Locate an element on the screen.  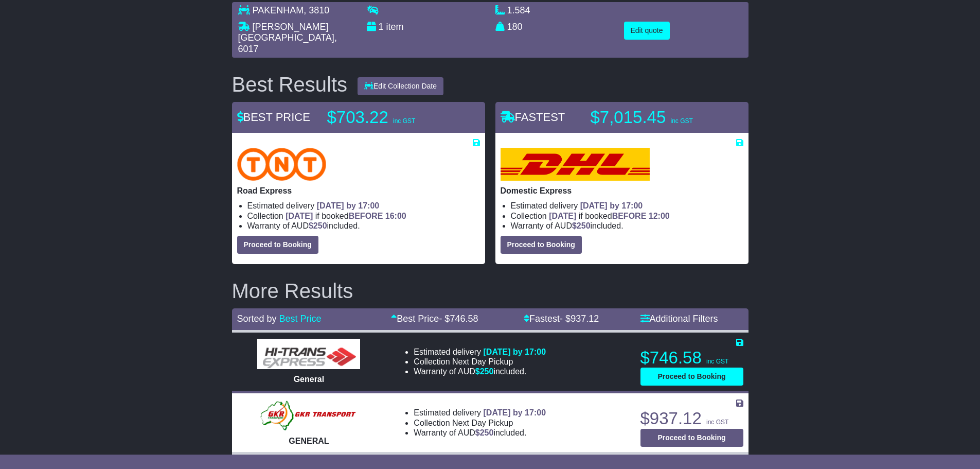
img: GKR: GENERAL is located at coordinates (309, 416).